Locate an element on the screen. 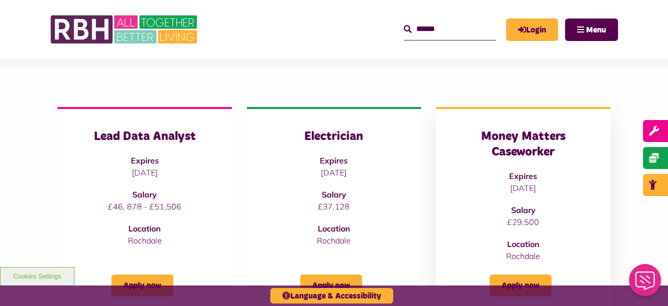 This screenshot has width=668, height=306. p: £46, 878 - £51,506 is located at coordinates (144, 206).